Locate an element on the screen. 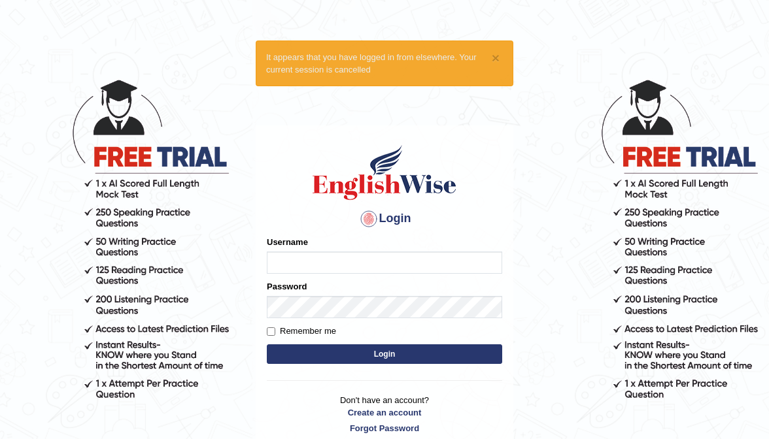 The height and width of the screenshot is (439, 769). label: Remember me is located at coordinates (301, 332).